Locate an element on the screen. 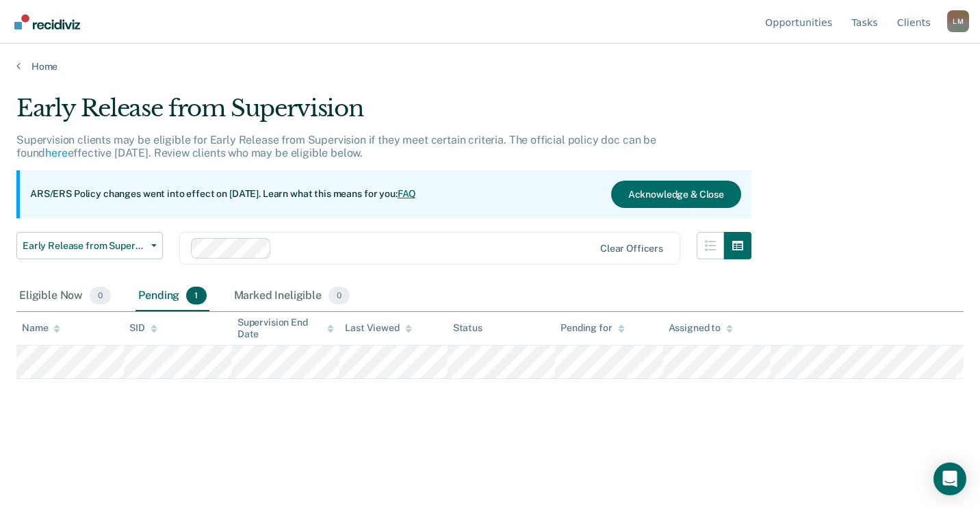 The height and width of the screenshot is (509, 980). div: Name is located at coordinates (41, 328).